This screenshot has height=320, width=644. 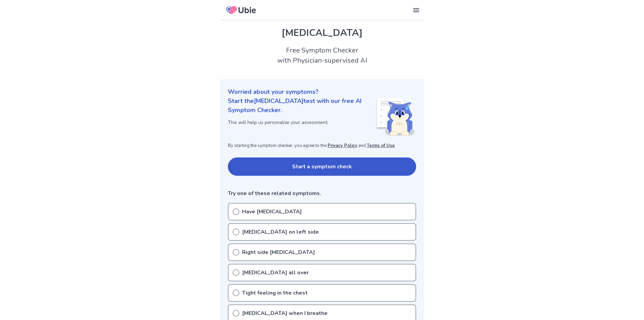 I want to click on a: Privacy Policy, so click(x=343, y=145).